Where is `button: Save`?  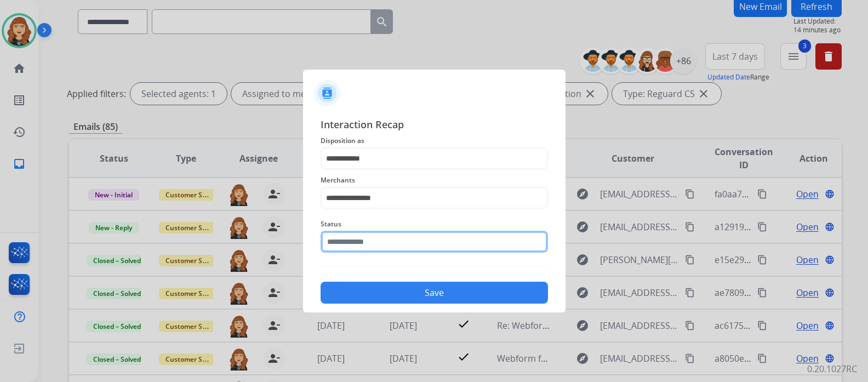
button: Save is located at coordinates (434, 293).